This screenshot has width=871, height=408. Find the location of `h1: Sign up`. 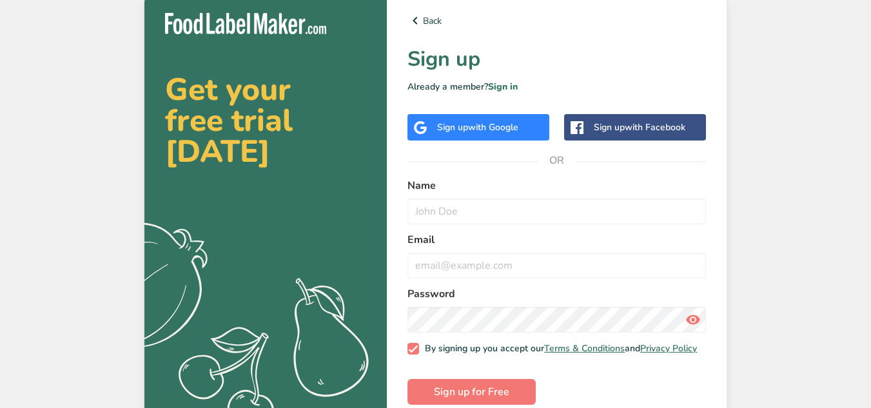

h1: Sign up is located at coordinates (556, 59).